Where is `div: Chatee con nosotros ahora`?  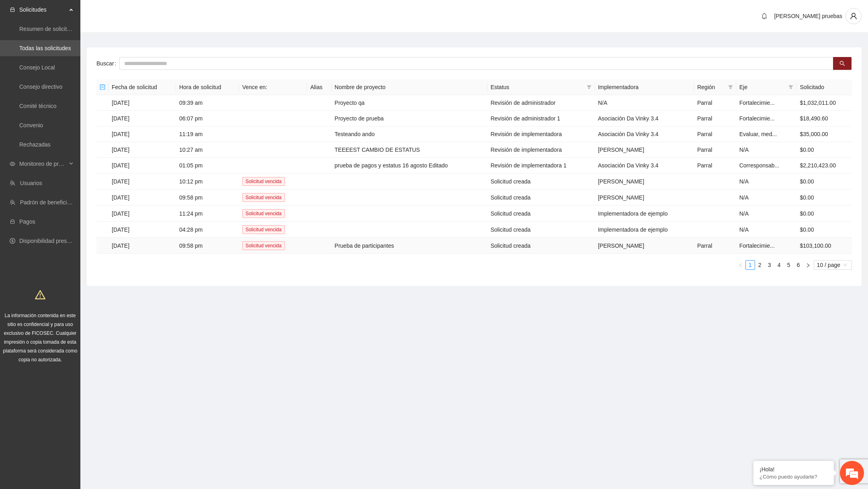 div: Chatee con nosotros ahora is located at coordinates (89, 46).